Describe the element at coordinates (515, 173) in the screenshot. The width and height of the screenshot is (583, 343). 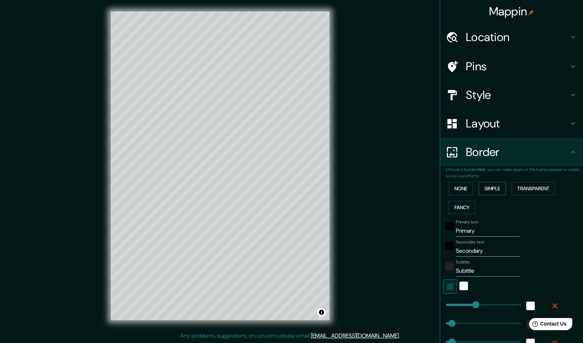
I see `p: Choose a border. : you can make layers of the frame opaque to create some cool effects.` at that location.